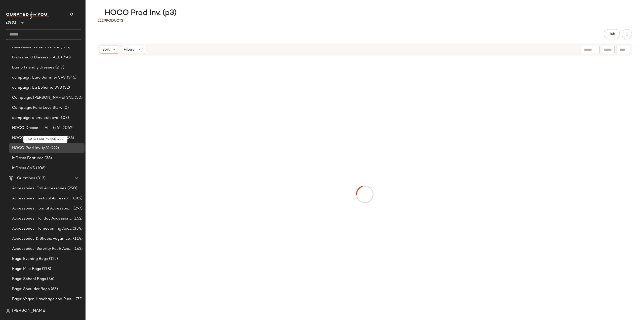 This screenshot has height=320, width=644. Describe the element at coordinates (111, 20) in the screenshot. I see `div: Products` at that location.